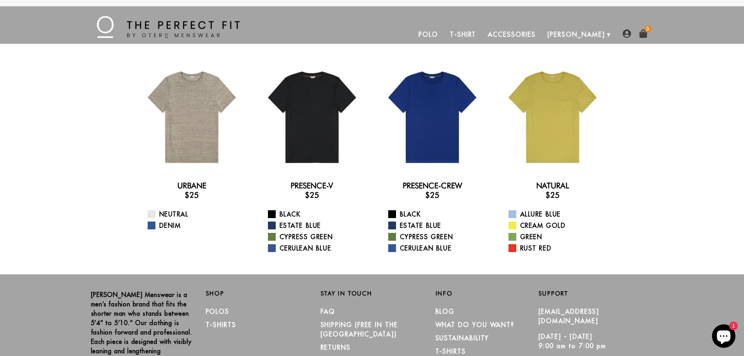 Image resolution: width=744 pixels, height=356 pixels. I want to click on a: Denim, so click(196, 225).